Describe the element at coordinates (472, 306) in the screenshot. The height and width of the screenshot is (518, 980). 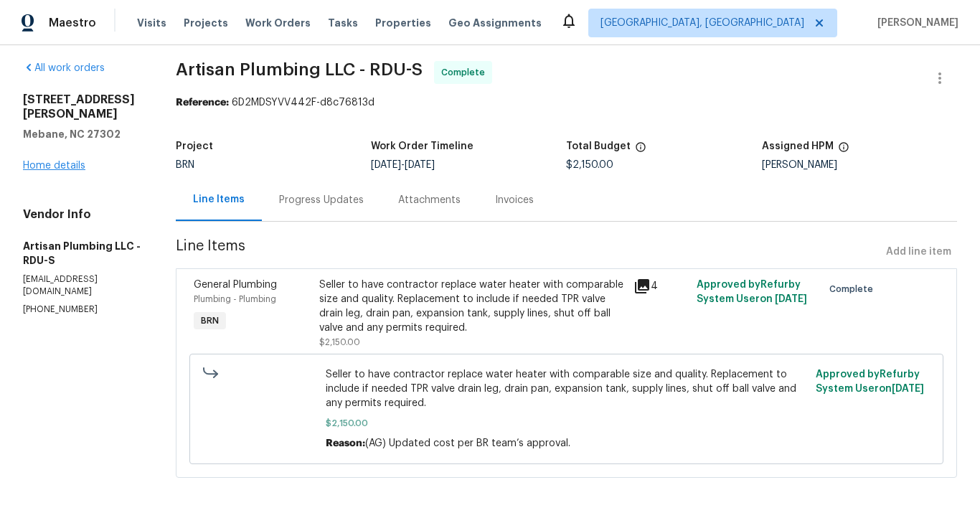
I see `div: Seller to have contractor replace water heater with comparable size and quality. Replacement to i...` at that location.